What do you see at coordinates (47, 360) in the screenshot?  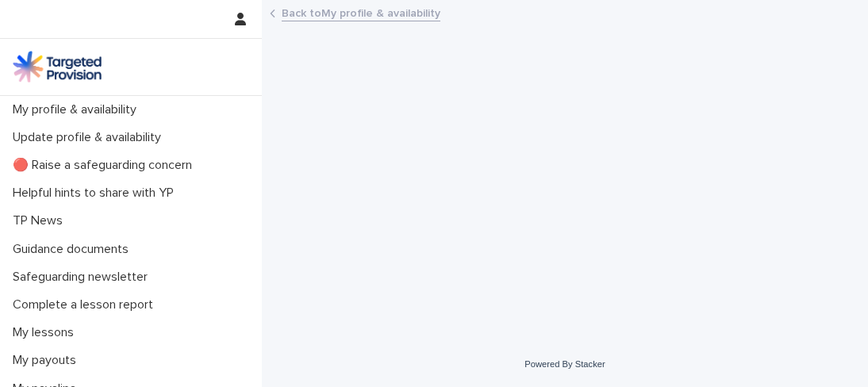 I see `p: My payouts` at bounding box center [47, 360].